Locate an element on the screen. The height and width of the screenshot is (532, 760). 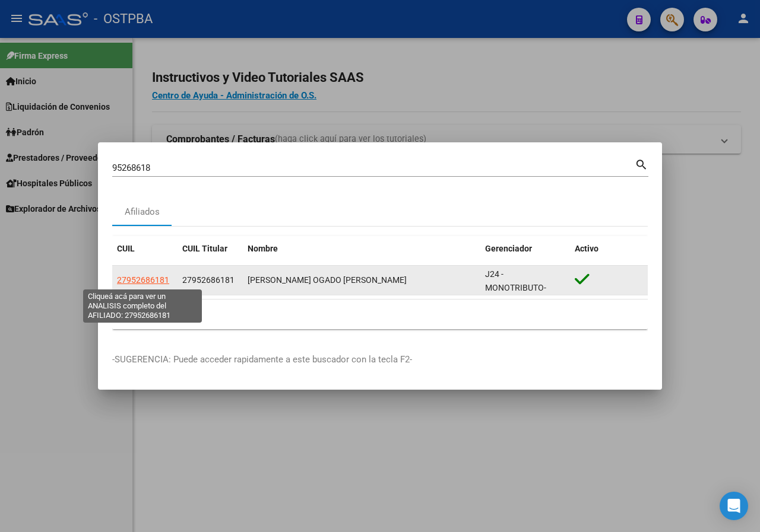
div: Afiliados is located at coordinates (142, 212).